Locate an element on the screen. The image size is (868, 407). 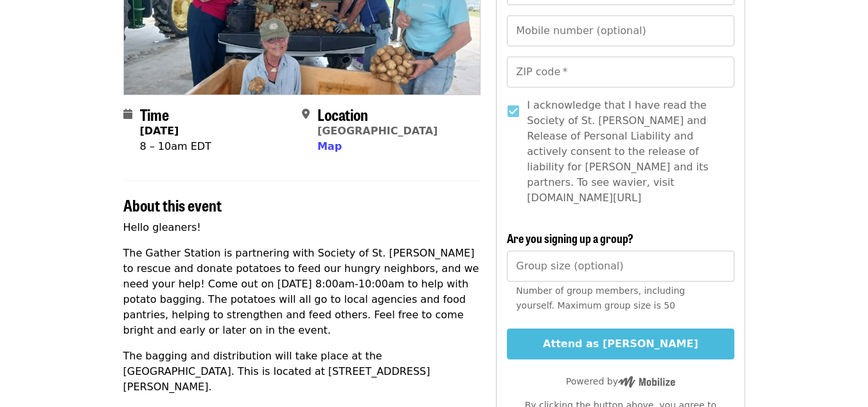
button: Map is located at coordinates (330, 147).